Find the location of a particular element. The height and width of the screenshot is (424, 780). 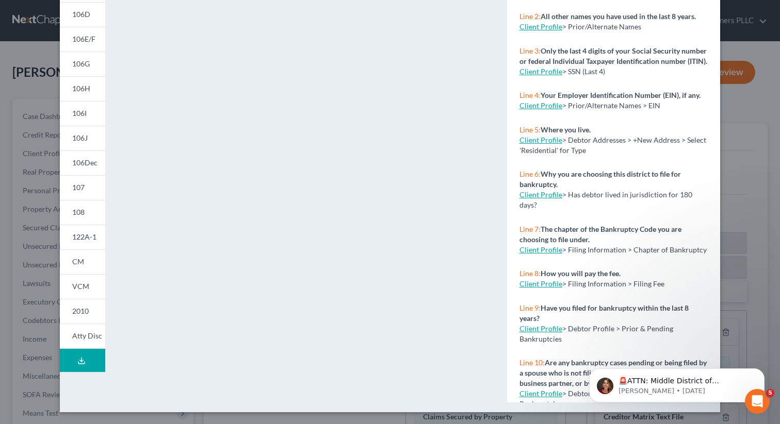

span: 106Dec is located at coordinates (85, 162).